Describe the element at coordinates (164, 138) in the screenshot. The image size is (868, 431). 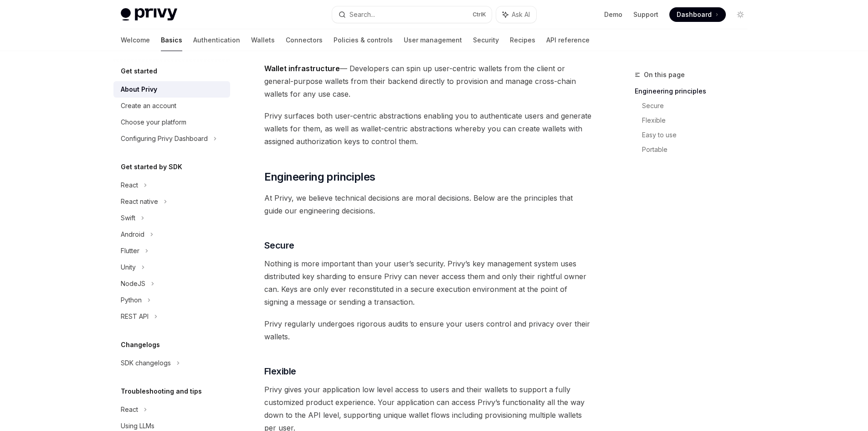
I see `div: Configuring Privy Dashboard` at that location.